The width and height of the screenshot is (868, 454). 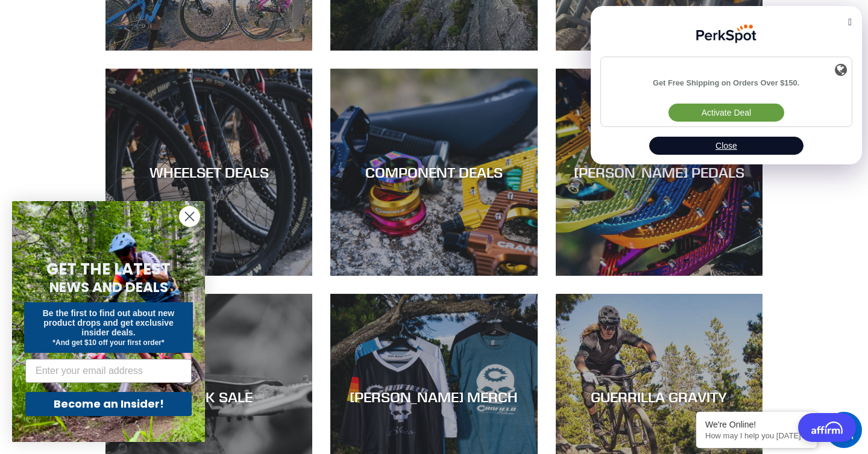 I want to click on p: How may I help you today?, so click(x=756, y=436).